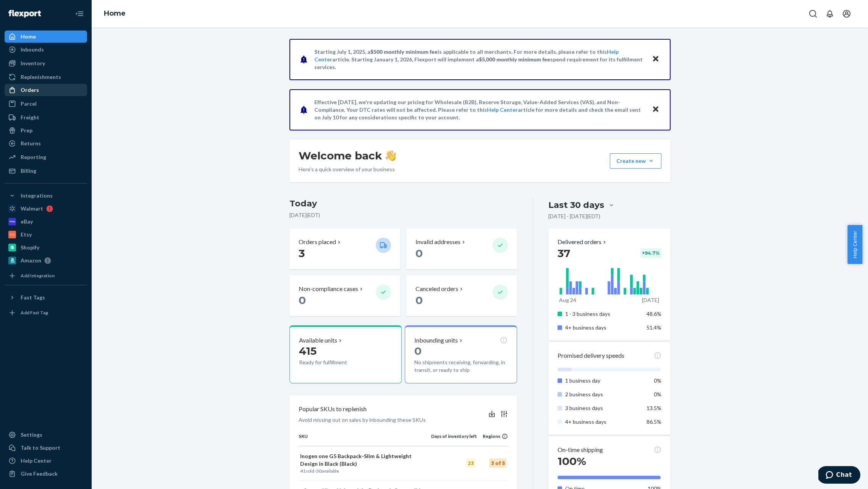 This screenshot has width=868, height=489. What do you see at coordinates (27, 222) in the screenshot?
I see `div: eBay` at bounding box center [27, 222].